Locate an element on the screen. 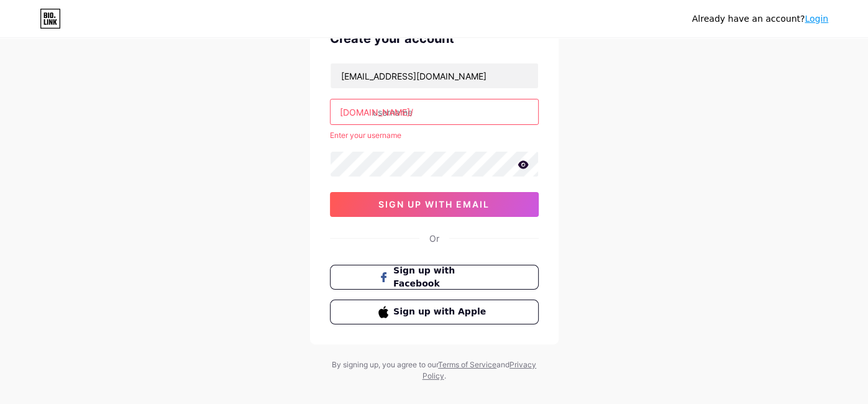 Image resolution: width=868 pixels, height=404 pixels. a: Sign up with Apple is located at coordinates (434, 312).